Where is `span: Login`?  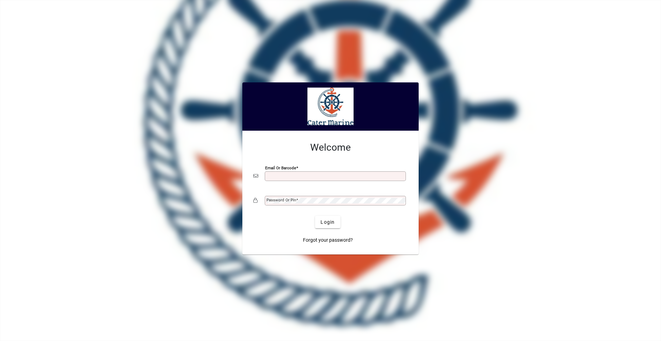 span: Login is located at coordinates (327, 222).